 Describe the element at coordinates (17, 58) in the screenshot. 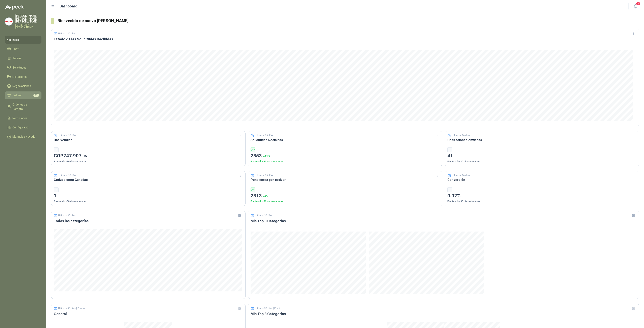

I see `span: Tareas` at that location.